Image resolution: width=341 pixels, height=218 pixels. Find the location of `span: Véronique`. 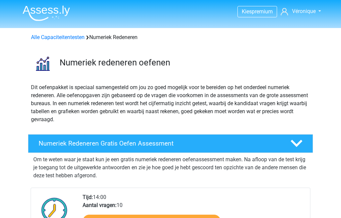

span: Véronique is located at coordinates (304, 11).